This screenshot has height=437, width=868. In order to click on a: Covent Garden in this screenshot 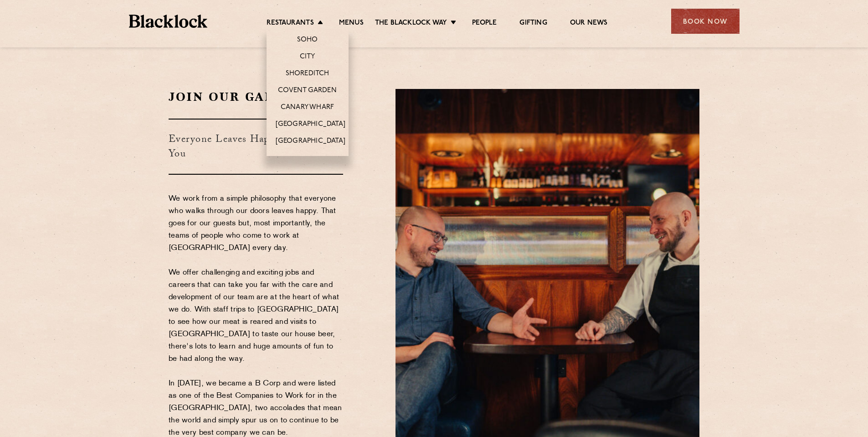, I will do `click(307, 91)`.